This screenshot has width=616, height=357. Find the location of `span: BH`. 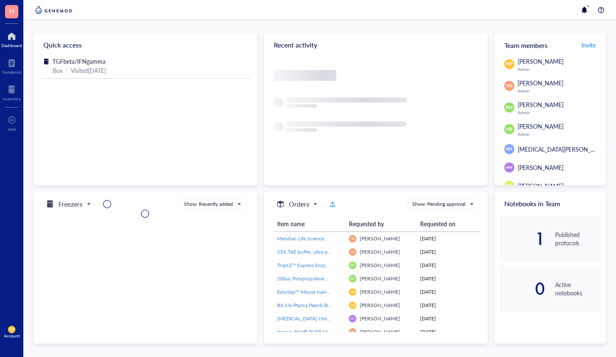

span: BH is located at coordinates (509, 108).